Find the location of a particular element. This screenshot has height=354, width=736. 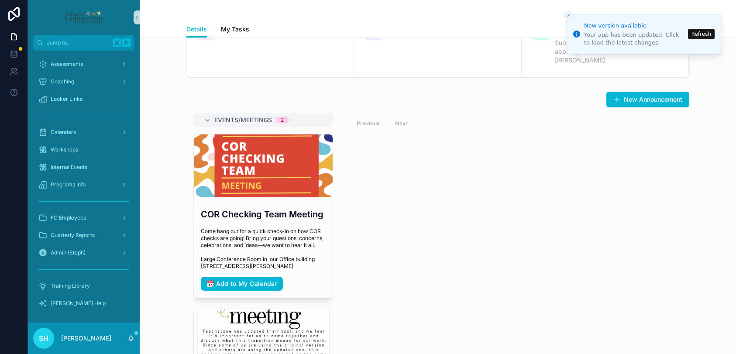

span: Training Library is located at coordinates (70, 286).